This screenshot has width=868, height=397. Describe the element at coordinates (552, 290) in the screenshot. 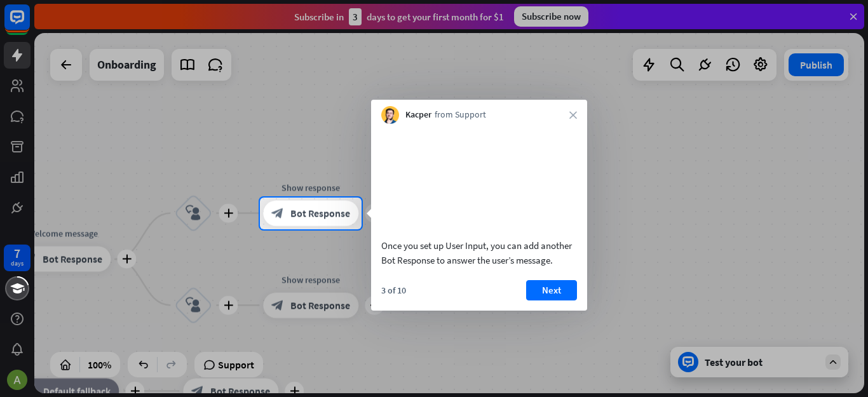

I see `button: Next` at that location.